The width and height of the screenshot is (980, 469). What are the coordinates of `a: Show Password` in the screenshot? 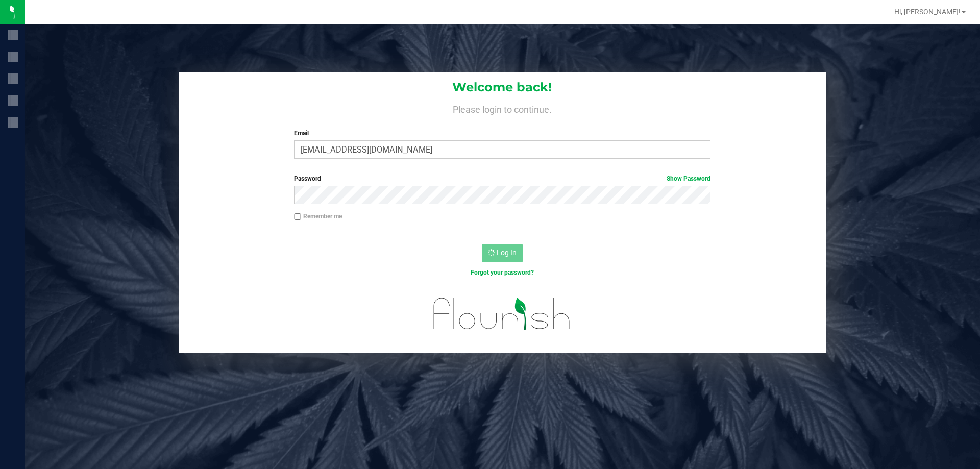 It's located at (689, 179).